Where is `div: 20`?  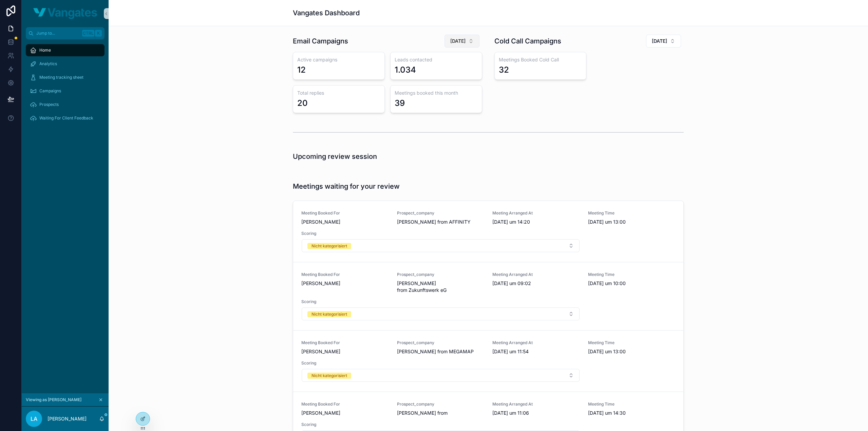 div: 20 is located at coordinates (303, 103).